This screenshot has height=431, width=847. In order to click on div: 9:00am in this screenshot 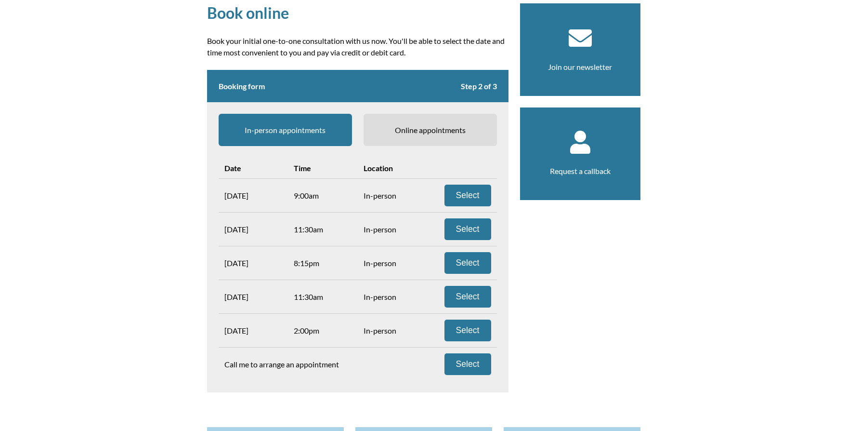, I will do `click(323, 195)`.